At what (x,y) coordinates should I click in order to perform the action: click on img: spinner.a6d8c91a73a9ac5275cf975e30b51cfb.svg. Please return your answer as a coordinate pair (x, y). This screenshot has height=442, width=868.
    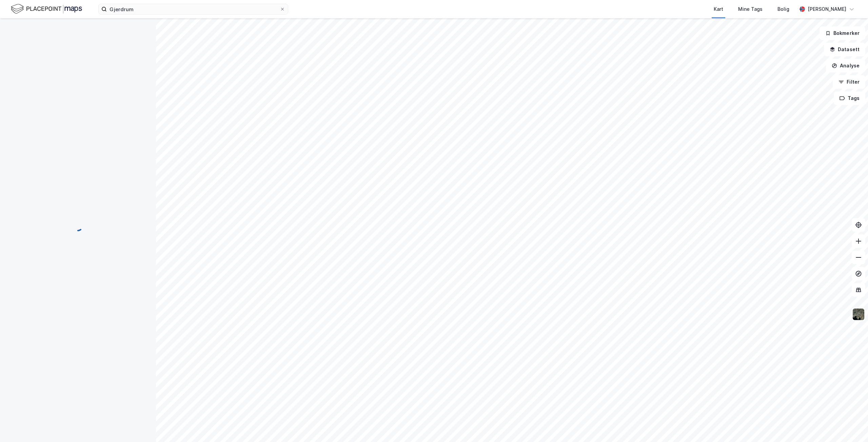
    Looking at the image, I should click on (78, 226).